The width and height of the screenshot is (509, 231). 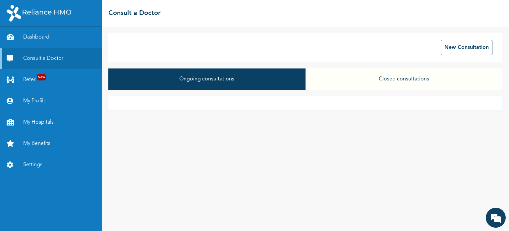 What do you see at coordinates (73, 41) in the screenshot?
I see `div: Chat with us now` at bounding box center [73, 41].